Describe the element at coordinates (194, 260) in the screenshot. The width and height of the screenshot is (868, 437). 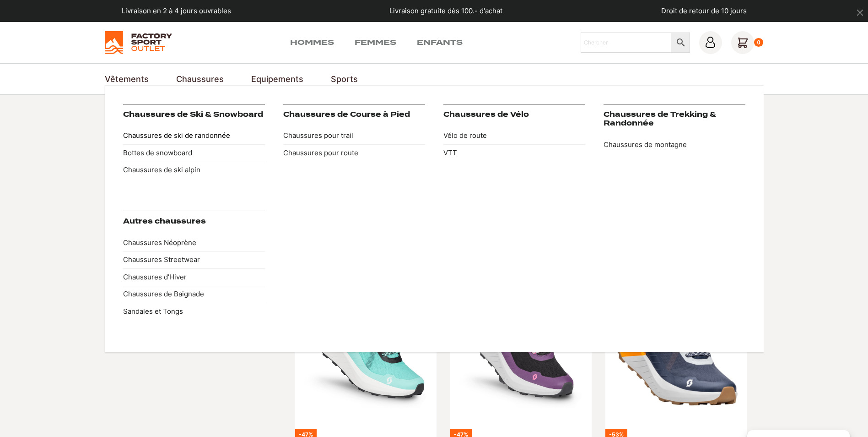
I see `a: Chaussures Streetwear` at that location.